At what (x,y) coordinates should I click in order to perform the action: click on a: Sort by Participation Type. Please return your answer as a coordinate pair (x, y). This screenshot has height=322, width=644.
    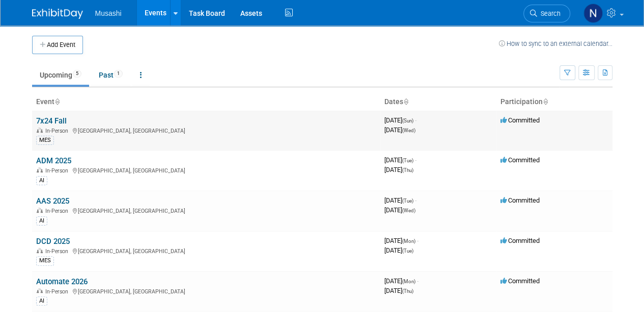
    Looking at the image, I should click on (546, 101).